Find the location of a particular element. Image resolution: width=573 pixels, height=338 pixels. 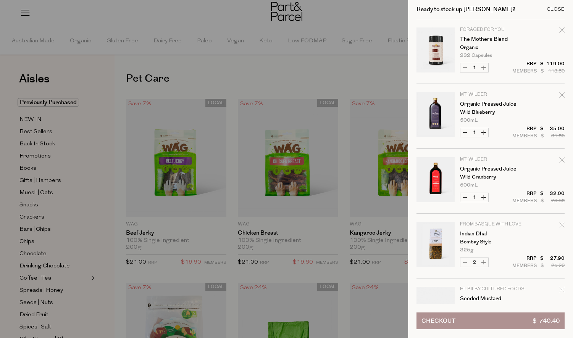

a: The Mothers Blend is located at coordinates (489, 39).